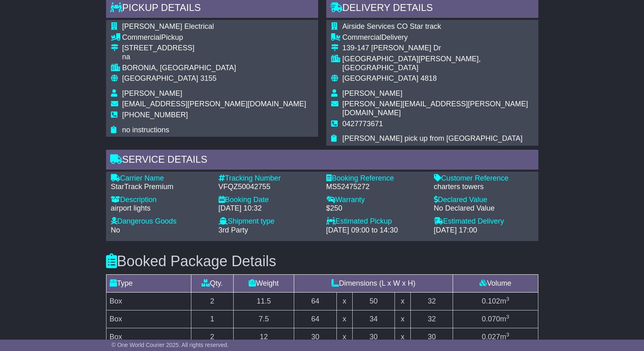 The width and height of the screenshot is (644, 351). What do you see at coordinates (264, 283) in the screenshot?
I see `td: Weight` at bounding box center [264, 283].